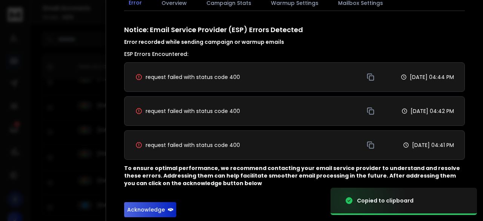  I want to click on p: To ensure optimal performance, we recommend contacting your email service provider to understand ..., so click(294, 175).